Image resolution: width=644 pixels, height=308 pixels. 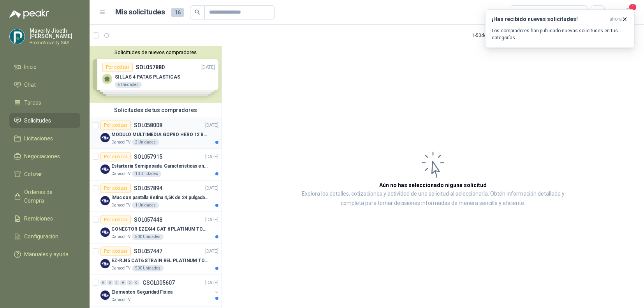 What do you see at coordinates (45, 84) in the screenshot?
I see `a: Chat` at bounding box center [45, 84].